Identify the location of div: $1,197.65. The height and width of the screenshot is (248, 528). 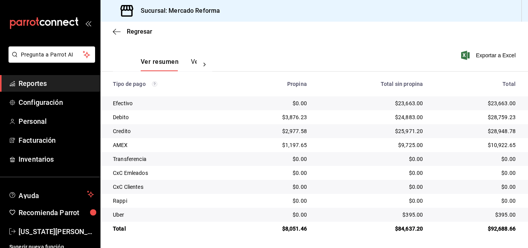
(273, 145).